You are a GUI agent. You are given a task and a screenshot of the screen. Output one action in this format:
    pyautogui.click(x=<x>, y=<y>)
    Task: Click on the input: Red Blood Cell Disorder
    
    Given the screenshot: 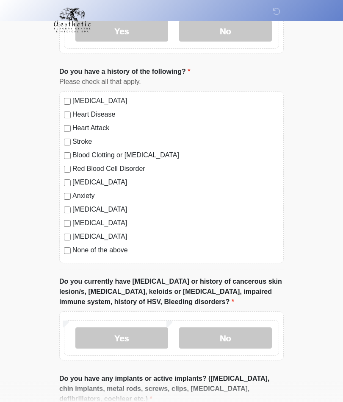 What is the action you would take?
    pyautogui.click(x=67, y=169)
    